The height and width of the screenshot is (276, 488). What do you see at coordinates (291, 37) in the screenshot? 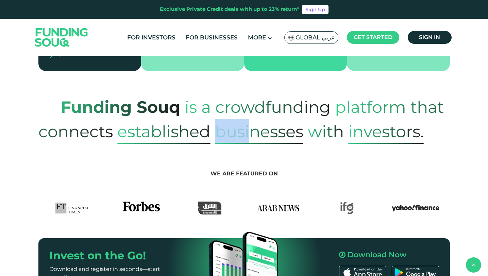
I see `img: SA Flag` at bounding box center [291, 37].